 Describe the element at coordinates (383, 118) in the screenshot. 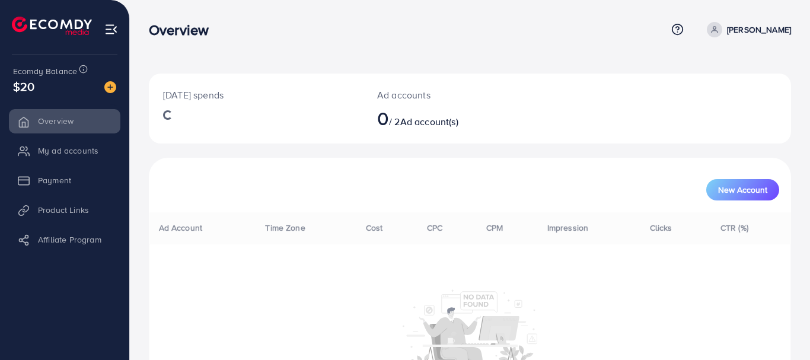

I see `span: 0` at that location.